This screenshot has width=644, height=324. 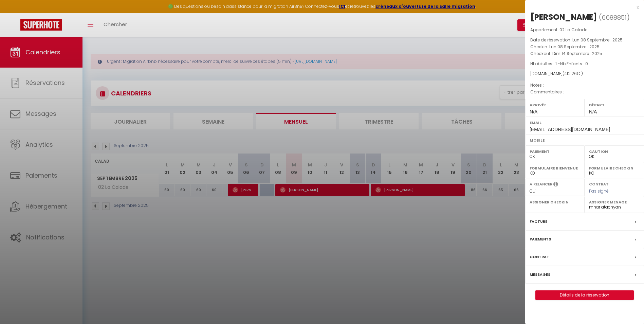 What do you see at coordinates (574, 63) in the screenshot?
I see `span: Nb Enfants : 0` at bounding box center [574, 63].